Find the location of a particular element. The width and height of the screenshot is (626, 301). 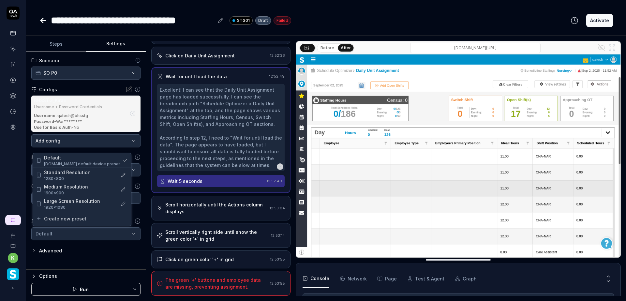

span: 1280×800 is located at coordinates (79, 179).